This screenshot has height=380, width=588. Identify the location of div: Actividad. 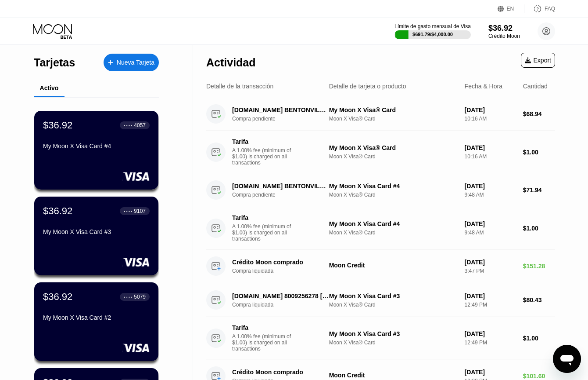
(231, 62).